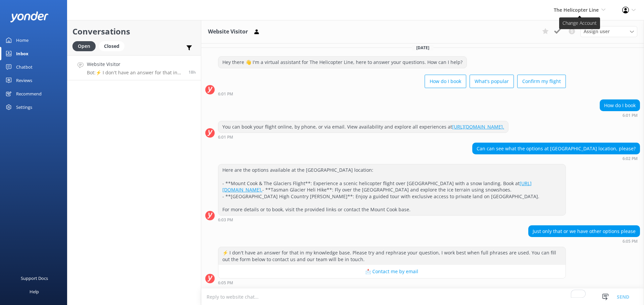 The image size is (644, 305). What do you see at coordinates (22, 54) in the screenshot?
I see `div: Inbox` at bounding box center [22, 54].